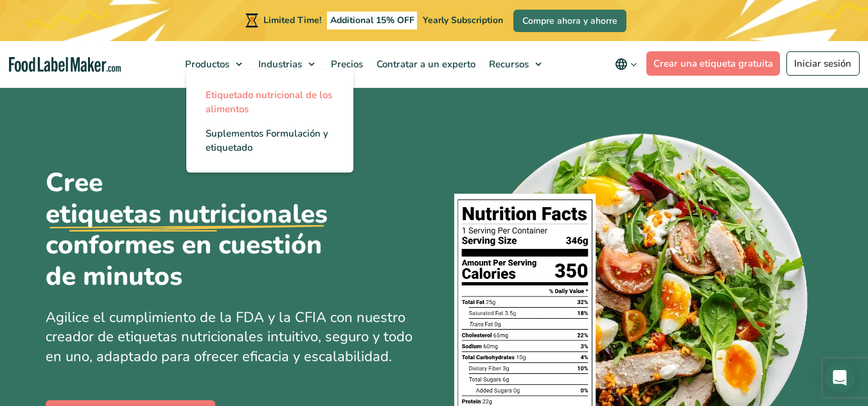 The width and height of the screenshot is (868, 406). Describe the element at coordinates (286, 64) in the screenshot. I see `a: Industrias` at that location.